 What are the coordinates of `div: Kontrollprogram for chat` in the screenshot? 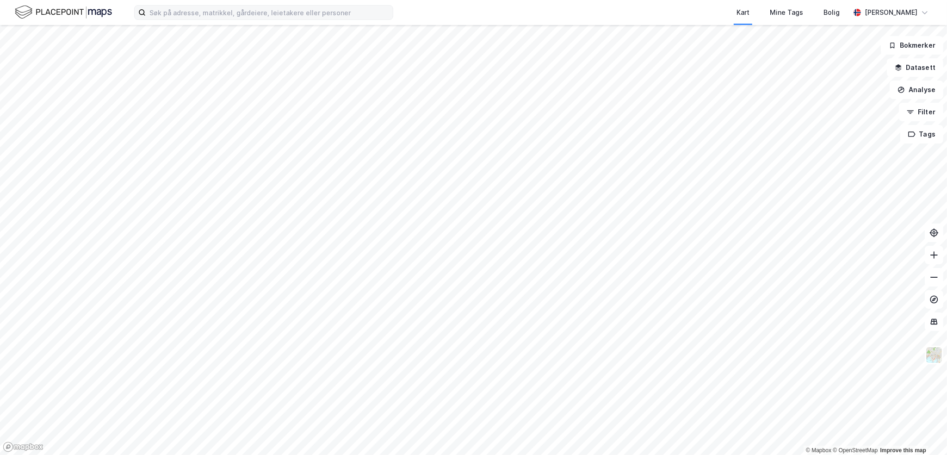 It's located at (924, 433).